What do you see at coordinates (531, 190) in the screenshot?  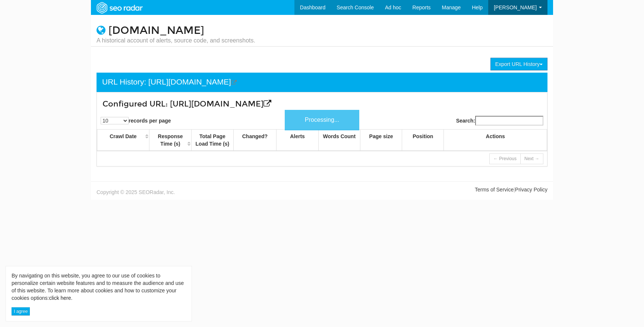 I see `a: Privacy Policy` at bounding box center [531, 190].